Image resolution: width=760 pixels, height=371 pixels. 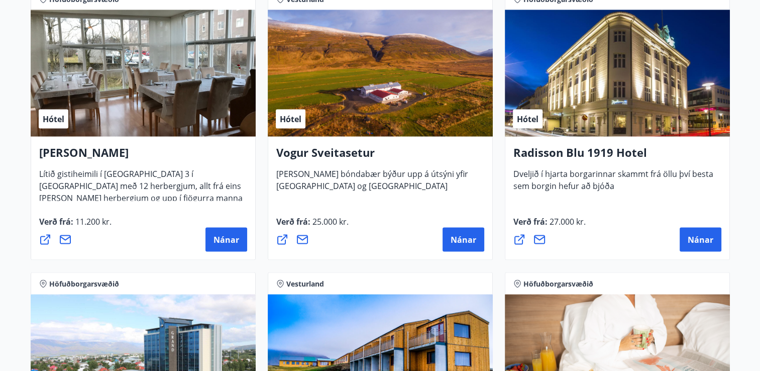 What do you see at coordinates (613, 184) in the screenshot?
I see `span: Dveljið í hjarta borgarinnar skammt frá öllu því besta sem borgin hefur að bjóða` at bounding box center [613, 184].